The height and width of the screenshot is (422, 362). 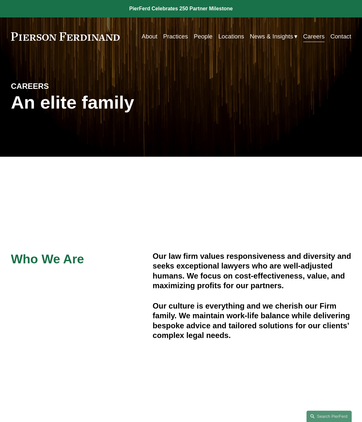 What do you see at coordinates (252, 271) in the screenshot?
I see `h4: Our law firm values responsiveness and diversity and seeks exceptional lawyers who are well-adjus...` at bounding box center [252, 271].